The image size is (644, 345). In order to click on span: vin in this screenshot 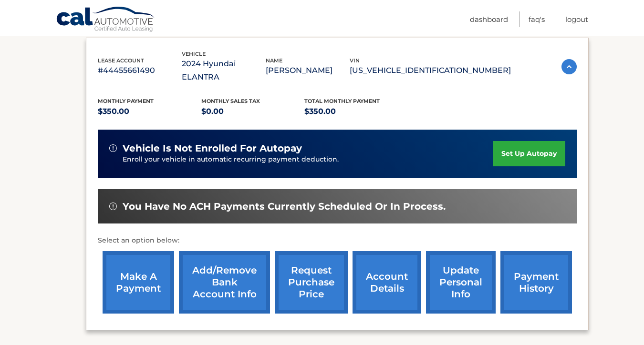, I will do `click(354, 61)`.